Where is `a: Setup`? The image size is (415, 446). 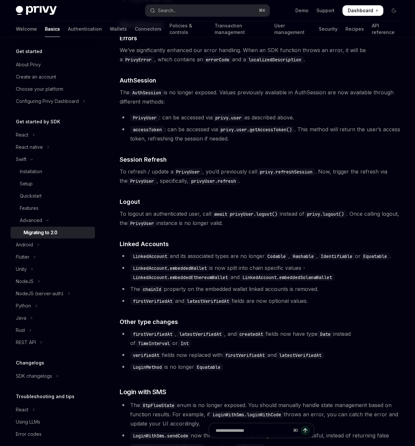
a: Setup is located at coordinates (53, 184).